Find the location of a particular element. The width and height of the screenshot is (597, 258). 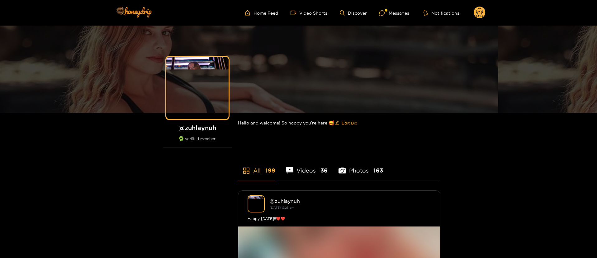

h1: @ zuhlaynuh is located at coordinates (198, 127).